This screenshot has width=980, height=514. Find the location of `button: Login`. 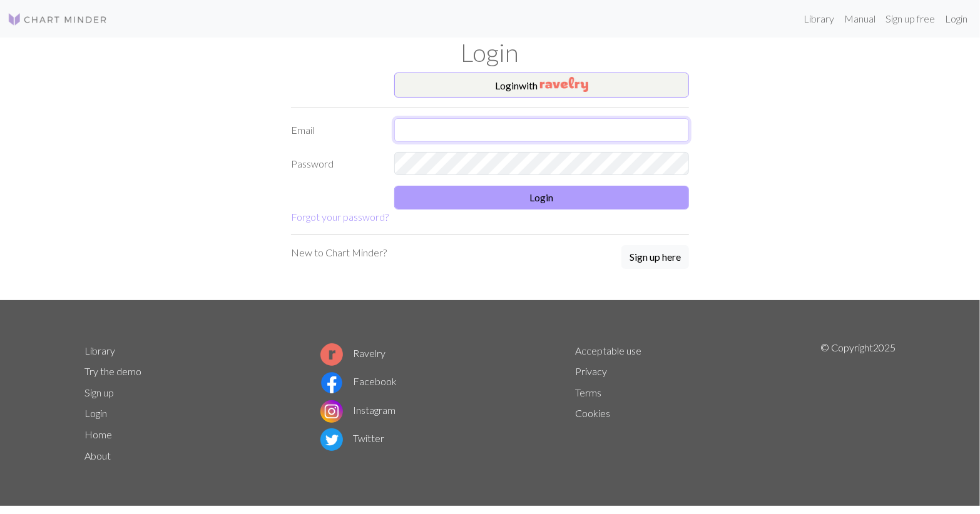

button: Login is located at coordinates (541, 197).